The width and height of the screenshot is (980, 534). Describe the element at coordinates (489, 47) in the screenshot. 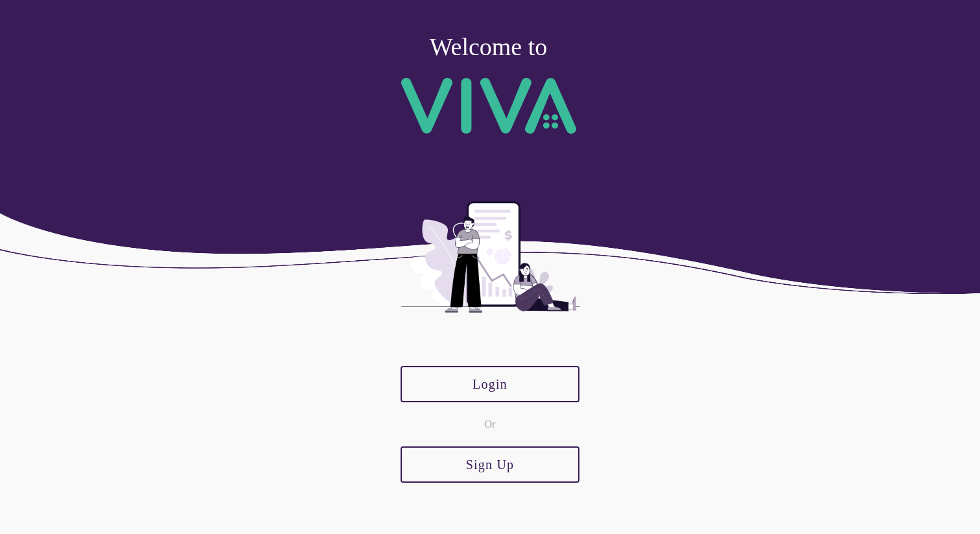

I see `ion-text: Welcome to` at that location.